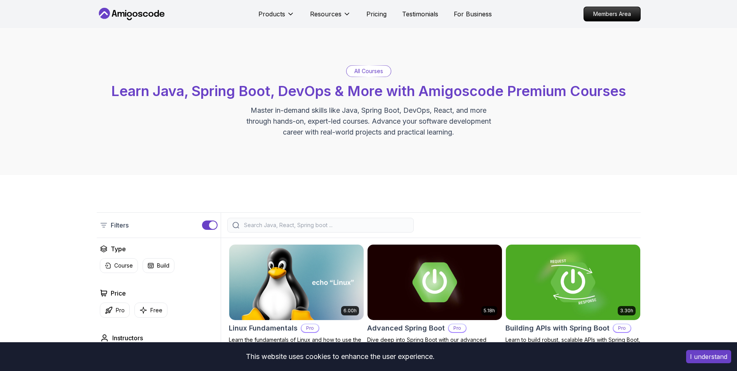 Image resolution: width=737 pixels, height=371 pixels. What do you see at coordinates (612, 14) in the screenshot?
I see `a: Members Area` at bounding box center [612, 14].